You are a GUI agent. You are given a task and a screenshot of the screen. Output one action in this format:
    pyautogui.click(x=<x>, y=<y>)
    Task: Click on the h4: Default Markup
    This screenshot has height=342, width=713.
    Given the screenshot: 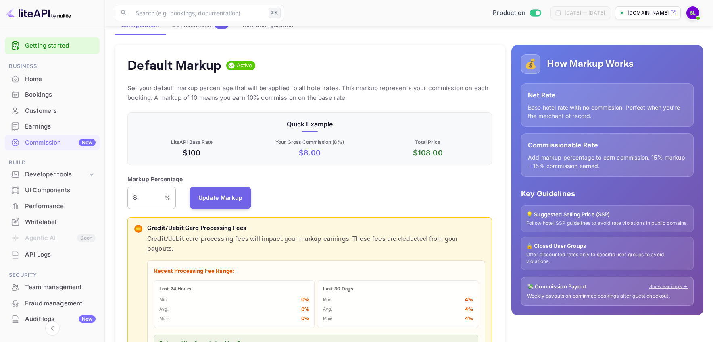 What is the action you would take?
    pyautogui.click(x=174, y=66)
    